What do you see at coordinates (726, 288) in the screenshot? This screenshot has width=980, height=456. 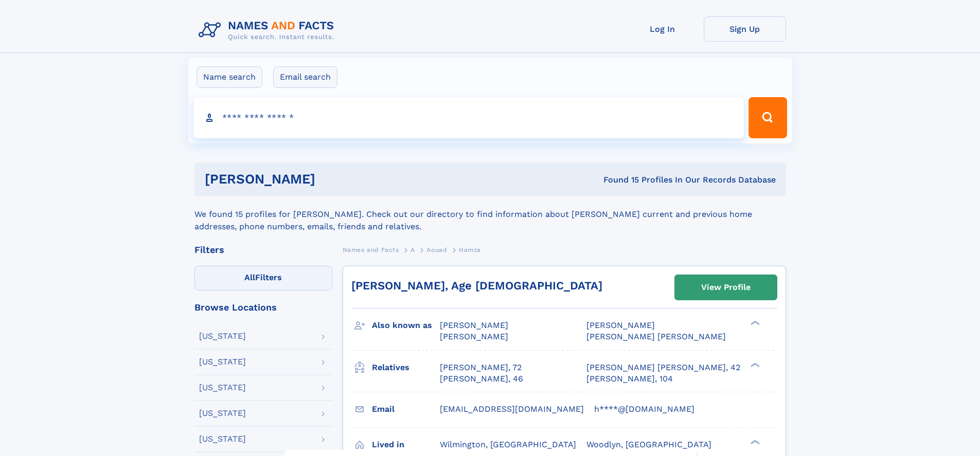 I see `a: View Profile` at bounding box center [726, 288].